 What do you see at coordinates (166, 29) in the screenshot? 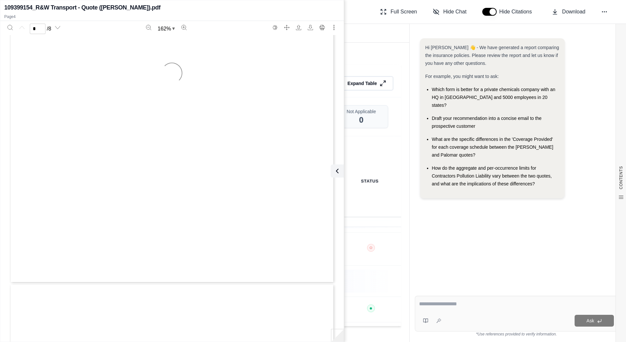
I see `button: Zoom document` at bounding box center [166, 29].